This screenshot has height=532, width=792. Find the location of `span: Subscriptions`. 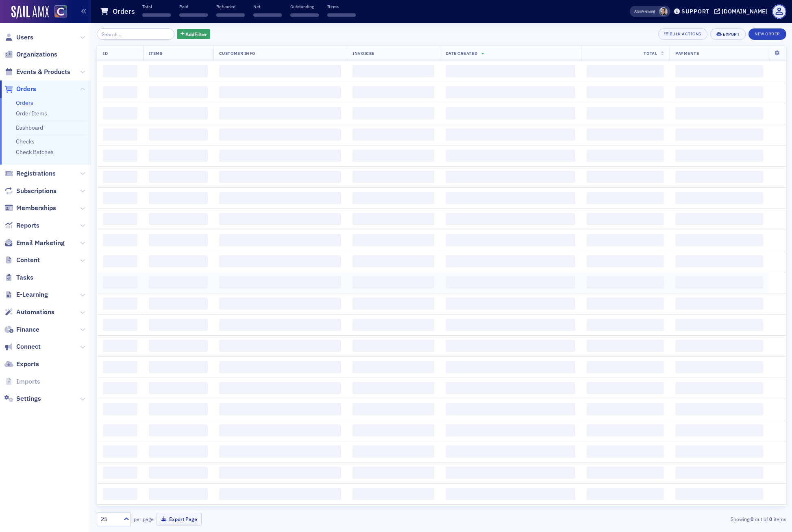

span: Subscriptions is located at coordinates (36, 191).